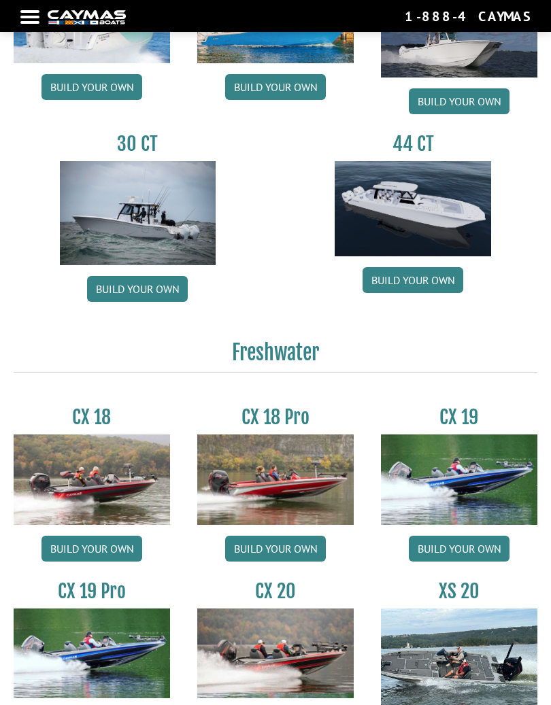 This screenshot has width=551, height=705. Describe the element at coordinates (459, 417) in the screenshot. I see `h3: CX 19` at that location.